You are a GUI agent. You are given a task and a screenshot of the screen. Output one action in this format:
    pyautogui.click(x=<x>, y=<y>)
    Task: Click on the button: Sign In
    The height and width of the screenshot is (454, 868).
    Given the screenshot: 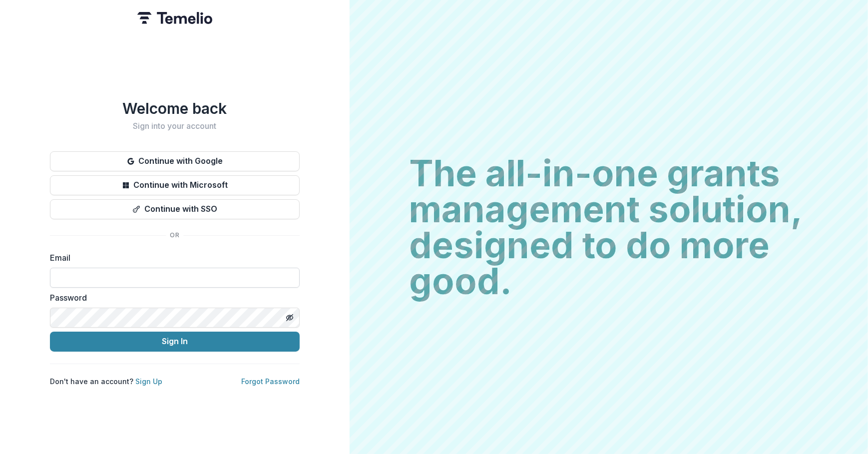 What is the action you would take?
    pyautogui.click(x=175, y=341)
    